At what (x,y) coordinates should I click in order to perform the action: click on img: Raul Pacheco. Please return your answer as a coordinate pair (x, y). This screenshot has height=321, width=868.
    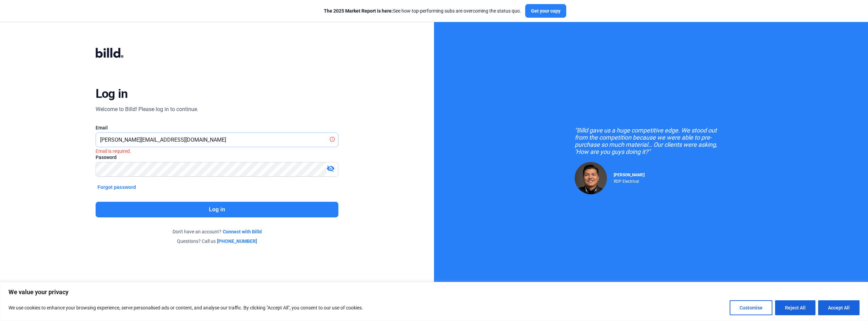
    Looking at the image, I should click on (590, 178).